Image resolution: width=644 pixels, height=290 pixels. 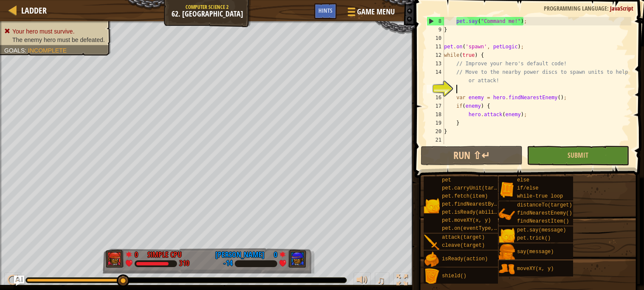 What do you see at coordinates (435, 140) in the screenshot?
I see `div: 21` at bounding box center [435, 140].